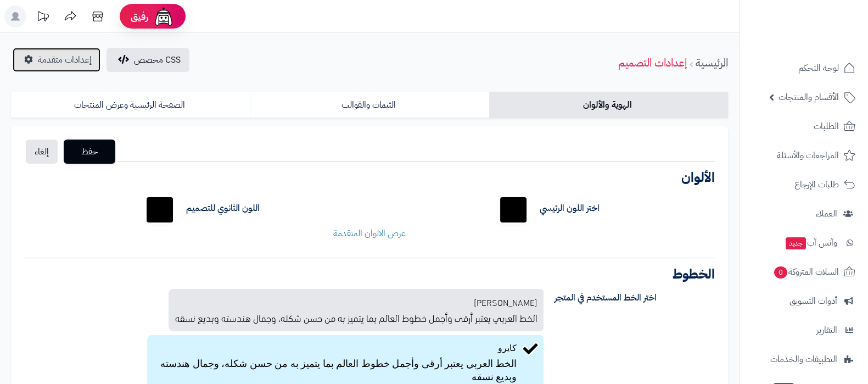 Image resolution: width=868 pixels, height=384 pixels. What do you see at coordinates (635, 297) in the screenshot?
I see `label: اختر الخط المستخدم في المتجر` at bounding box center [635, 297].